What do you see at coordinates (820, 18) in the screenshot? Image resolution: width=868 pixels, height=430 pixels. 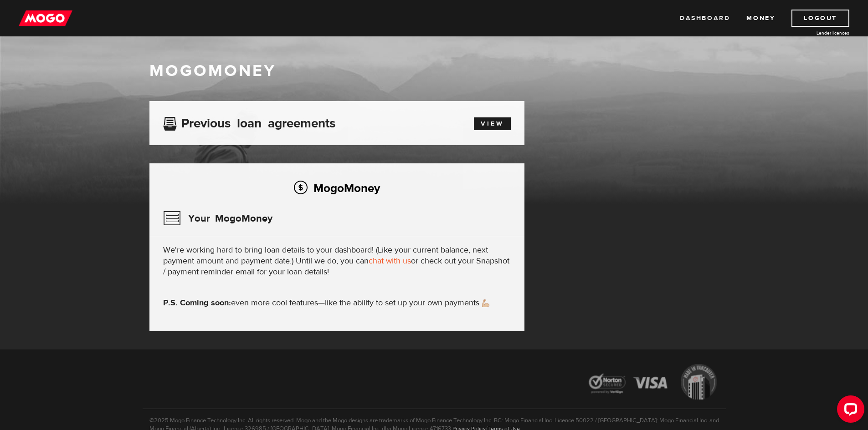 I see `a: Logout` at bounding box center [820, 18].